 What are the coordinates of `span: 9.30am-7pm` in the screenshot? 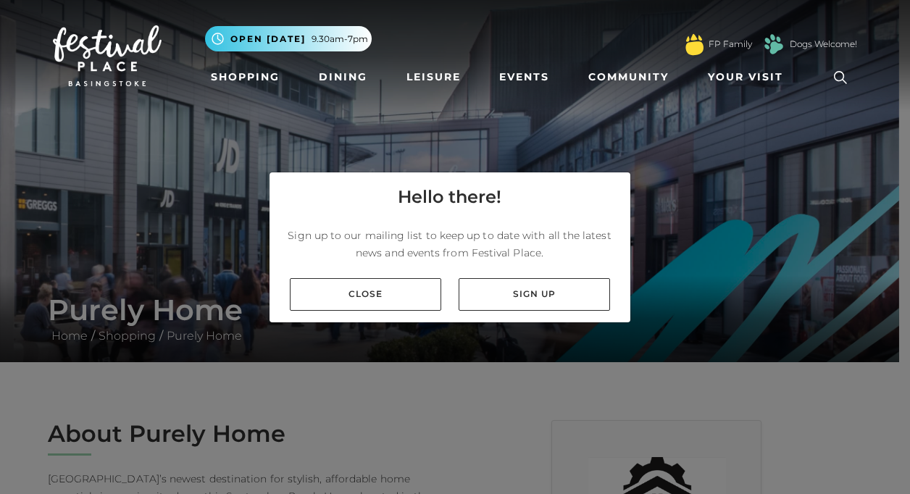 It's located at (340, 39).